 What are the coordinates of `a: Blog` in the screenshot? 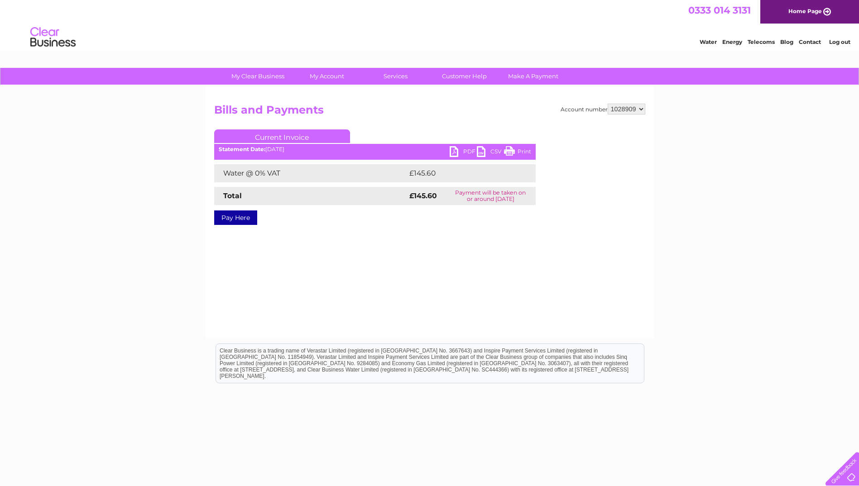 It's located at (786, 42).